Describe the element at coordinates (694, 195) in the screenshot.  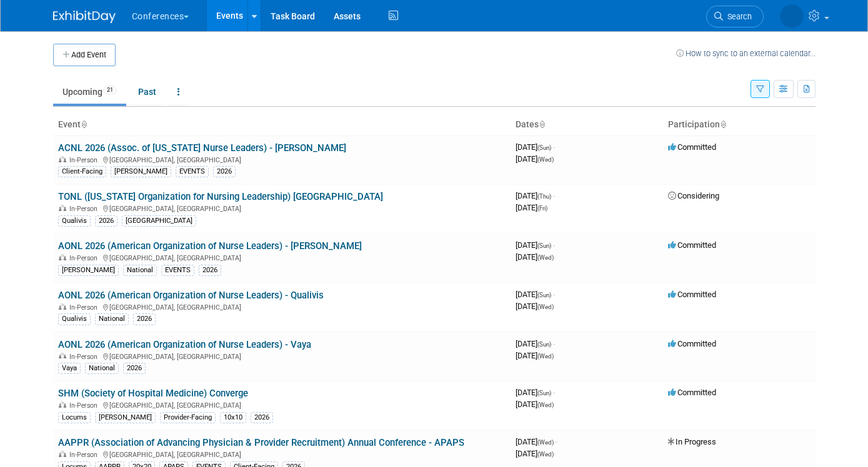
I see `span: Considering` at that location.